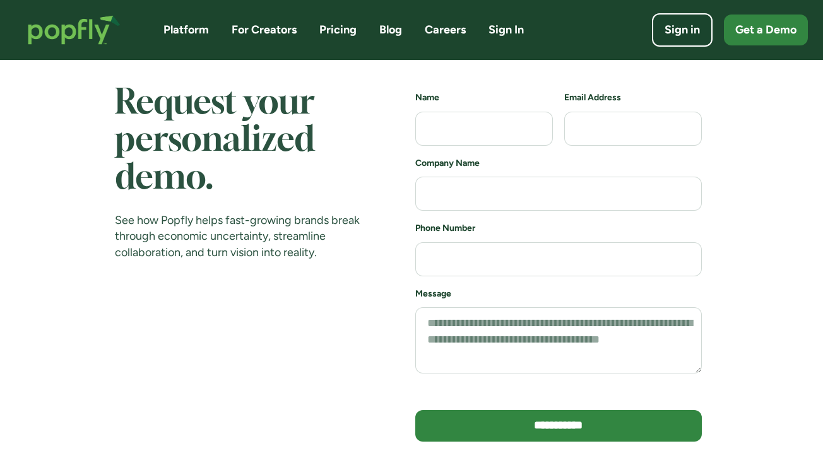 Image resolution: width=823 pixels, height=458 pixels. I want to click on a: Blog, so click(391, 30).